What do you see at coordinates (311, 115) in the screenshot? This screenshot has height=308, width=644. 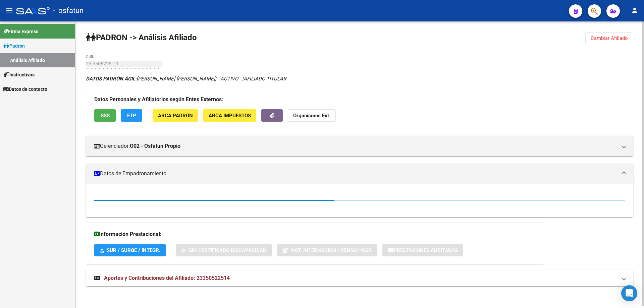 I see `button: Organismos Ext.` at bounding box center [311, 115].